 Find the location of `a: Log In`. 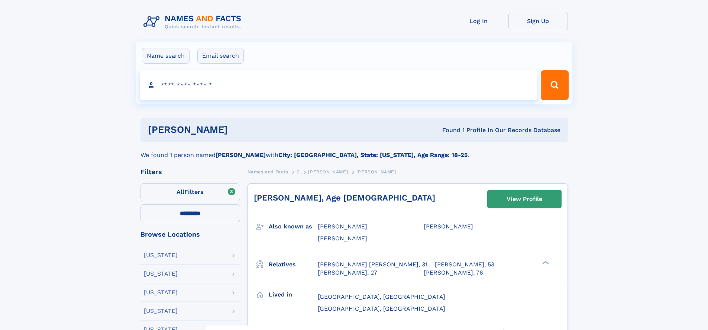

a: Log In is located at coordinates (479, 21).